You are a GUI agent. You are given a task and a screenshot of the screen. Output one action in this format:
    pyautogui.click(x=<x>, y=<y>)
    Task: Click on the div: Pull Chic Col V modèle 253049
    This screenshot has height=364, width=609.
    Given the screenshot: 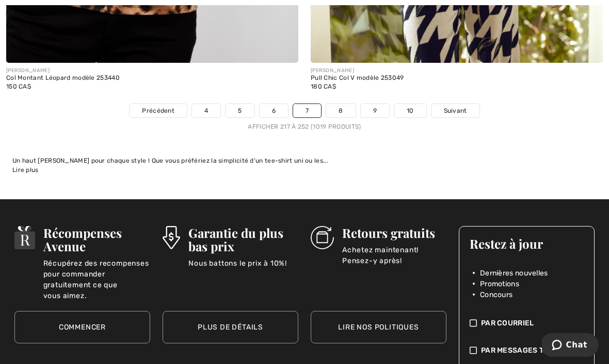 What is the action you would take?
    pyautogui.click(x=457, y=78)
    